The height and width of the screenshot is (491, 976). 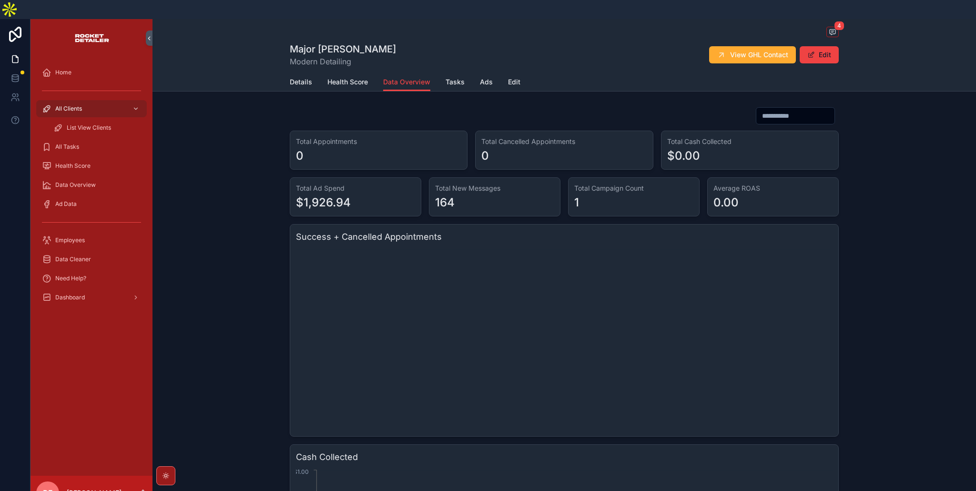 I want to click on a: Edit, so click(x=514, y=83).